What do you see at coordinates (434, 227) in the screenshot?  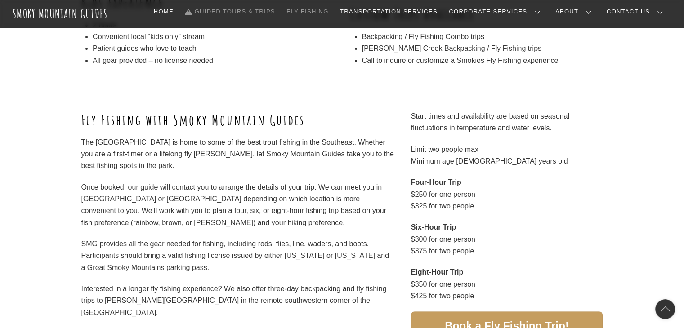 I see `strong: Six-Hour Trip` at bounding box center [434, 227].